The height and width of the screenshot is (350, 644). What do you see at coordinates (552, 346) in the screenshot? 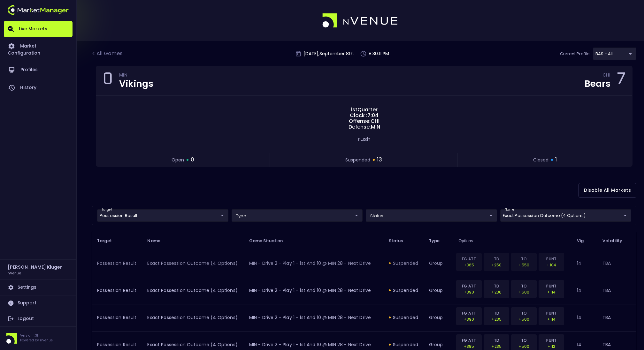
I see `p: +112` at bounding box center [552, 346].